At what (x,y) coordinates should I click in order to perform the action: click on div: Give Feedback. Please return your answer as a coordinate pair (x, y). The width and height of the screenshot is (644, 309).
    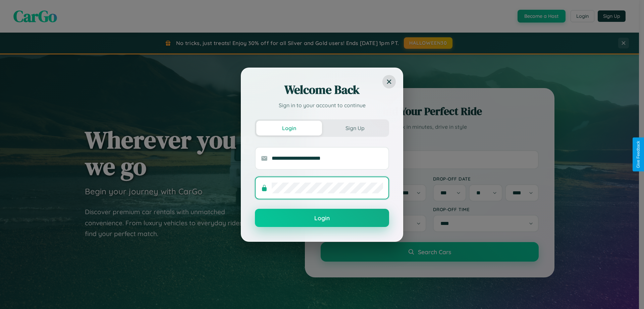
    Looking at the image, I should click on (639, 154).